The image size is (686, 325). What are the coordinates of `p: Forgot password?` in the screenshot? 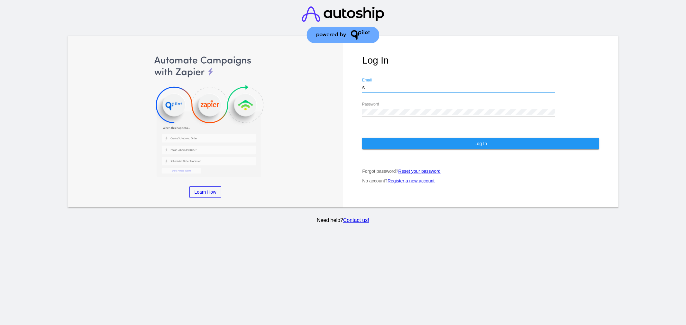 It's located at (480, 171).